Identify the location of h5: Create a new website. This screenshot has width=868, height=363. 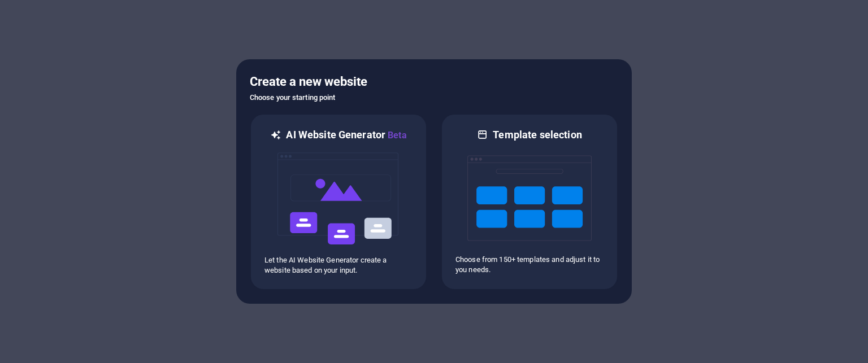
(434, 82).